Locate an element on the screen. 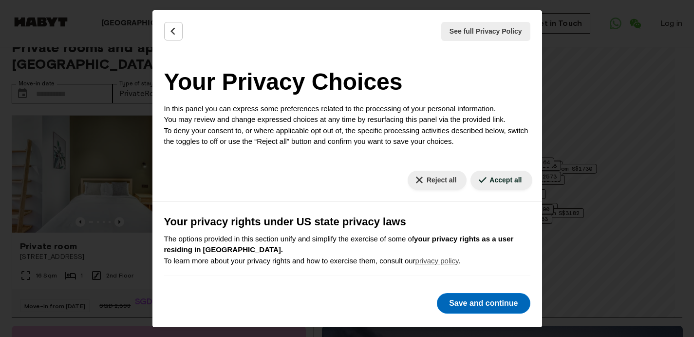  h3: Your privacy rights under US state privacy laws is located at coordinates (347, 221).